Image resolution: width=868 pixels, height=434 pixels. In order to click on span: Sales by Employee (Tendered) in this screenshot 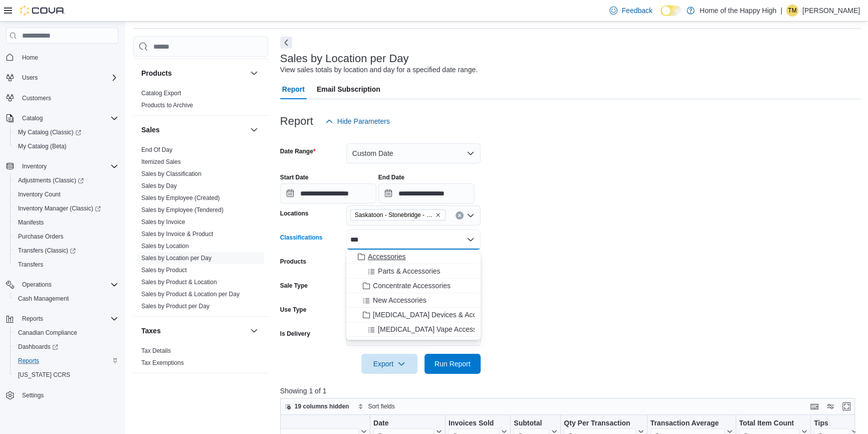, I will do `click(183, 210)`.